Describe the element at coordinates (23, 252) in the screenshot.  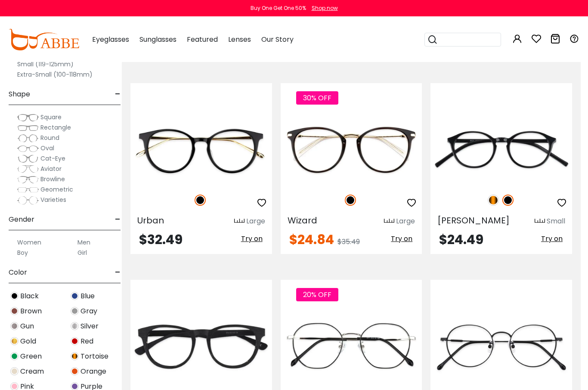
I see `label: Boy` at that location.